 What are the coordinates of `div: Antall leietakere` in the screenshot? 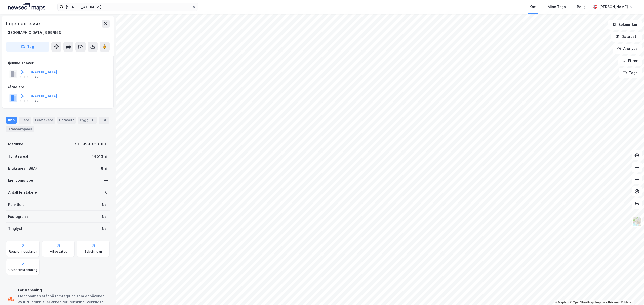 It's located at (23, 193).